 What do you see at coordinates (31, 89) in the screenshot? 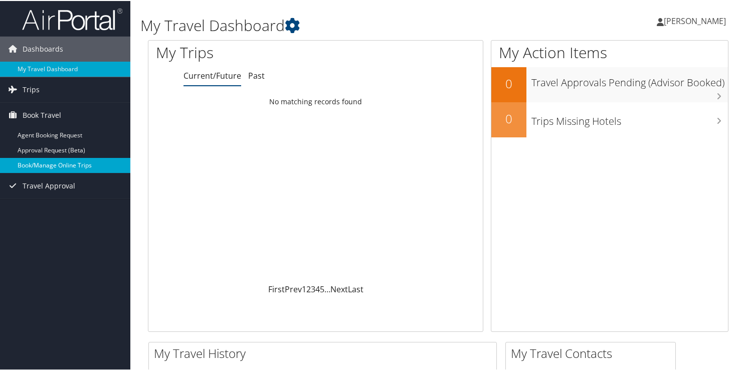
I see `span: Trips` at bounding box center [31, 89].